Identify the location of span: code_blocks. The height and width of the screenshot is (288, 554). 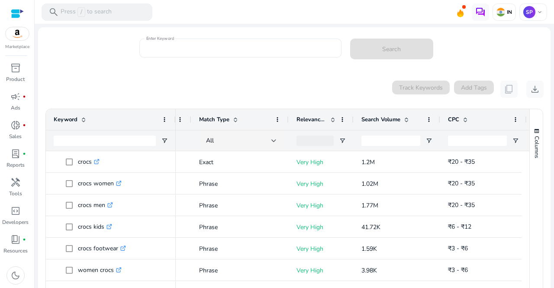
(16, 211).